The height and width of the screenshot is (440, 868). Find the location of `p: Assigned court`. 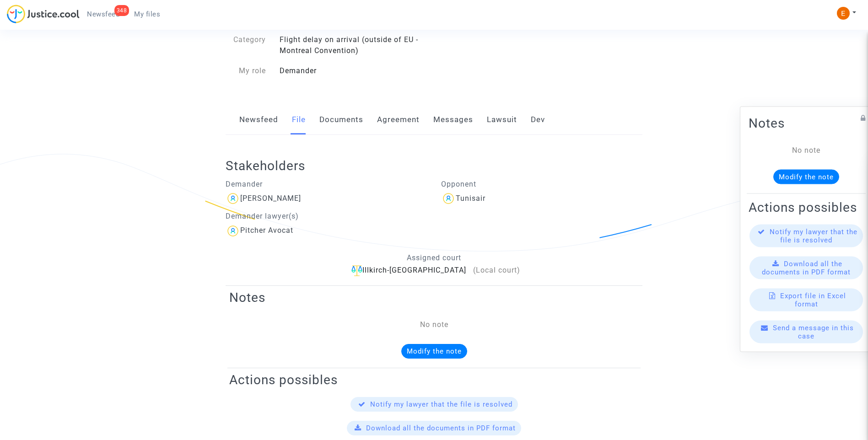

p: Assigned court is located at coordinates (434, 258).